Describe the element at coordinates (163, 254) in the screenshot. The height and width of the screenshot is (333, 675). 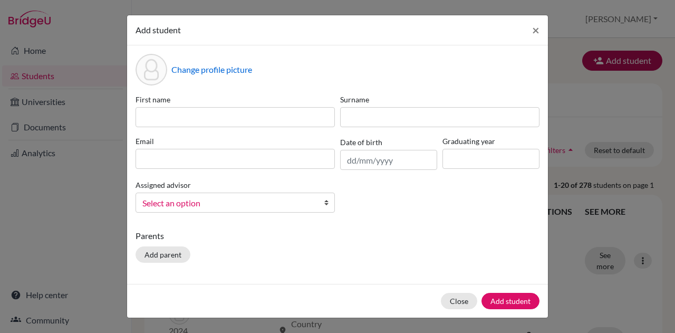
I see `button: Add parent` at that location.